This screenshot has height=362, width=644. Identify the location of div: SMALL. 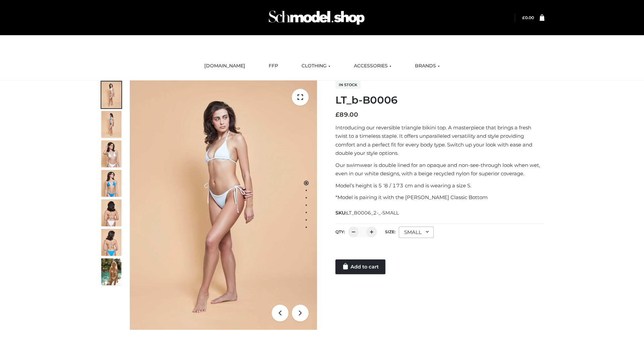
(417, 232).